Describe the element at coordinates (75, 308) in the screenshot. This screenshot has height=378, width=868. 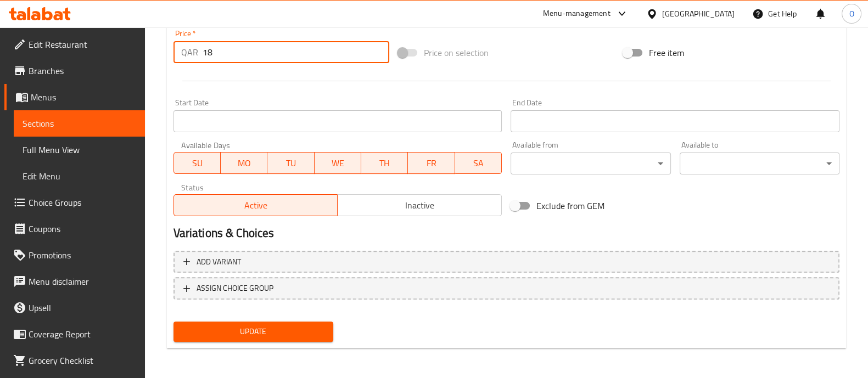
I see `a: Upsell` at that location.